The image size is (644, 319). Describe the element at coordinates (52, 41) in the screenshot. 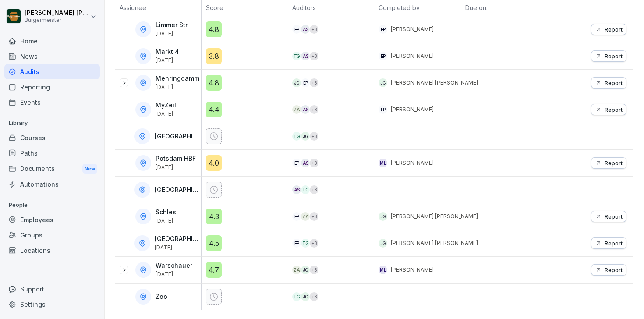

I see `div: Home` at that location.